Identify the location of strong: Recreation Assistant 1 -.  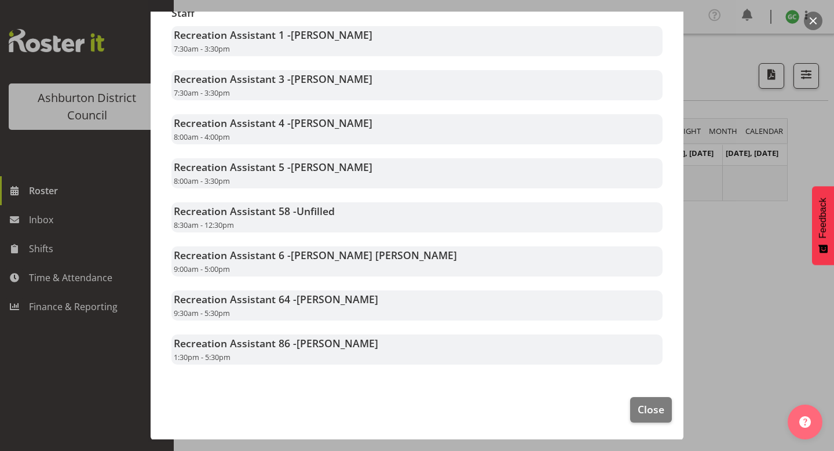
(273, 35).